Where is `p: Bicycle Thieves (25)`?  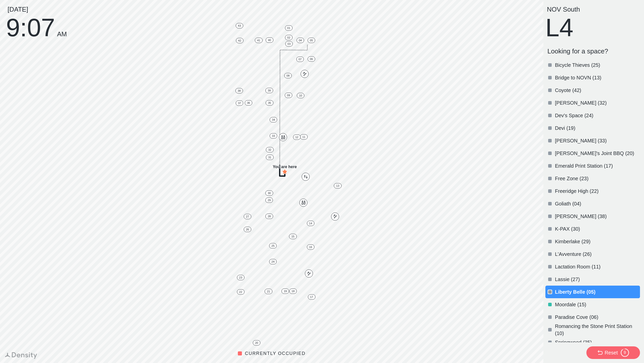
p: Bicycle Thieves (25) is located at coordinates (597, 65).